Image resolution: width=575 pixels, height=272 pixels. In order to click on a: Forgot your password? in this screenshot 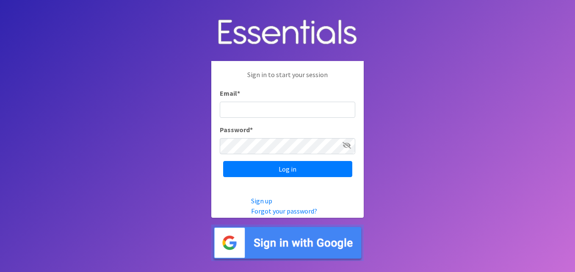, I will do `click(284, 211)`.